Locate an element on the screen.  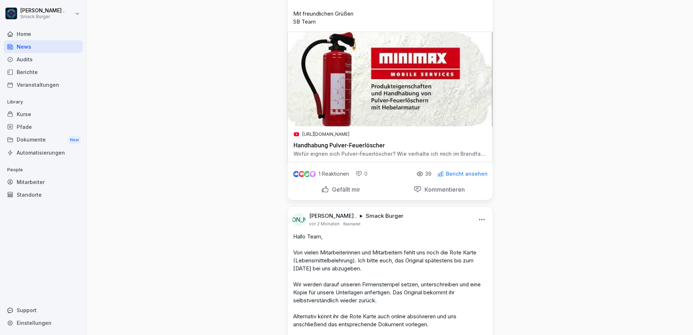
div: Mitarbeiter is located at coordinates (43, 182).